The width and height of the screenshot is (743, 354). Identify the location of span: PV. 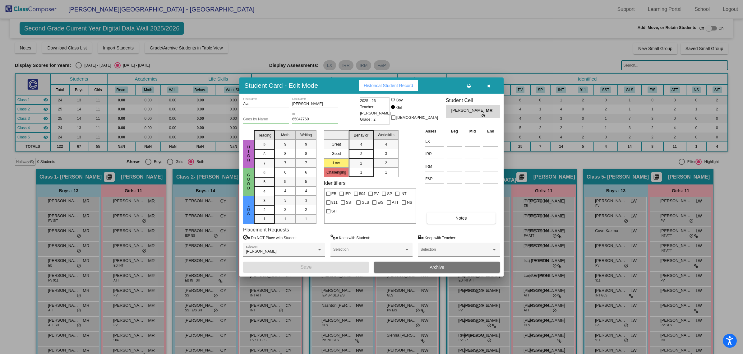
(376, 194).